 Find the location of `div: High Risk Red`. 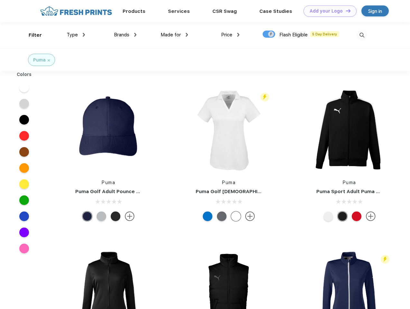

div: High Risk Red is located at coordinates (357, 216).